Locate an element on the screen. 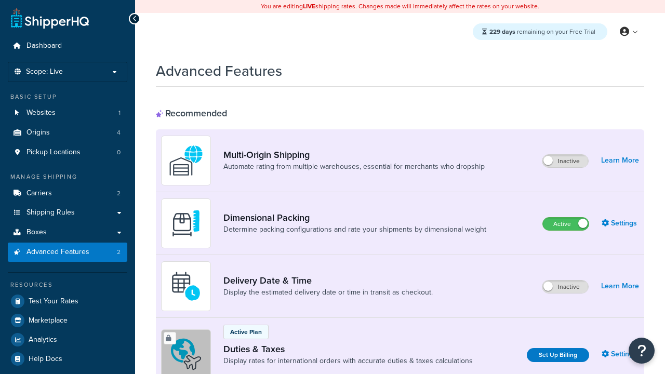 This screenshot has height=374, width=665. a: Analytics is located at coordinates (67, 340).